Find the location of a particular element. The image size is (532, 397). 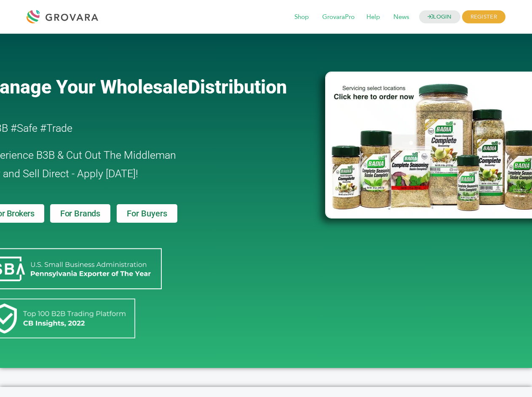

span: For Buyers is located at coordinates (147, 214).